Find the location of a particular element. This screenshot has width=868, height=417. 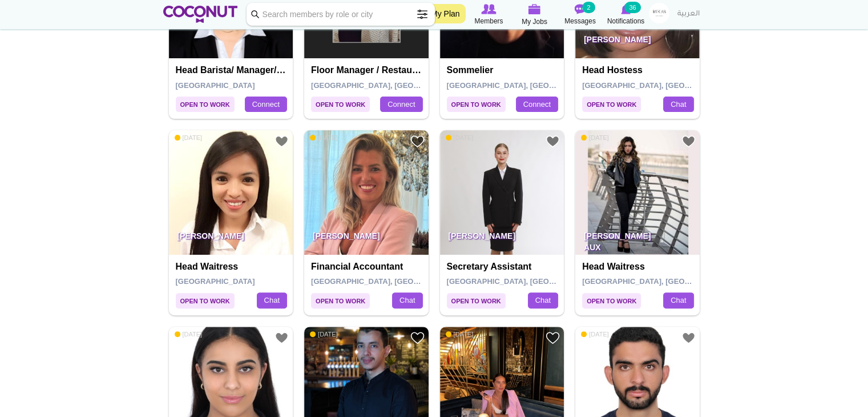

span: Members is located at coordinates (488, 21).